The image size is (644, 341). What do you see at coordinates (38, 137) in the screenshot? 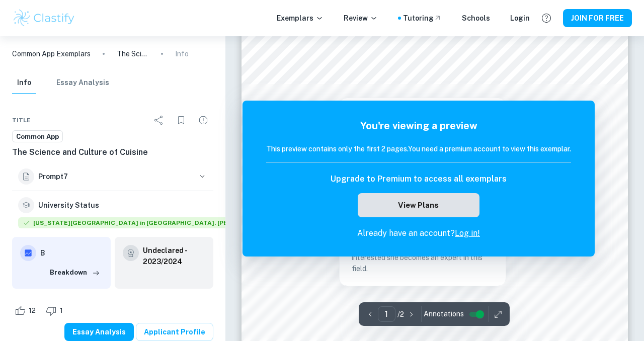
I see `a: Common App` at bounding box center [38, 137].